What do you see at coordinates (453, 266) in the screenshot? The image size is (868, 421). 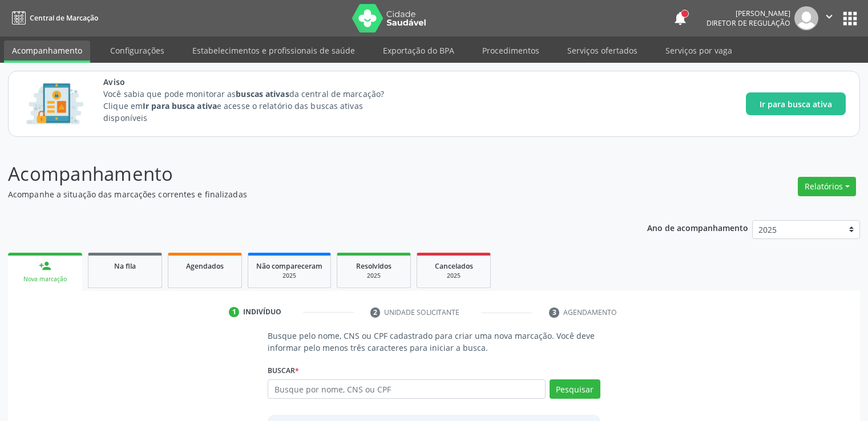 I see `span: Cancelados` at bounding box center [453, 266].